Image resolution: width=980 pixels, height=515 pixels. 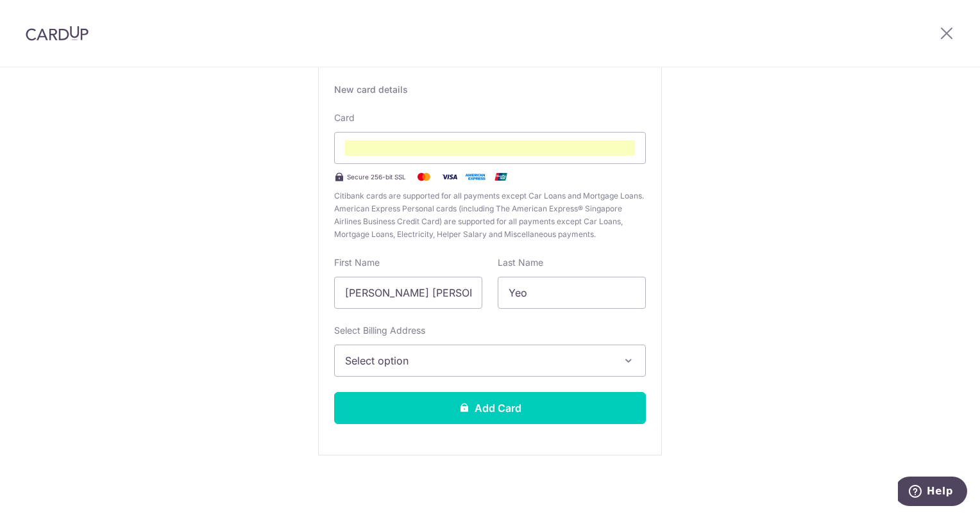 What do you see at coordinates (344, 118) in the screenshot?
I see `label: Card` at bounding box center [344, 118].